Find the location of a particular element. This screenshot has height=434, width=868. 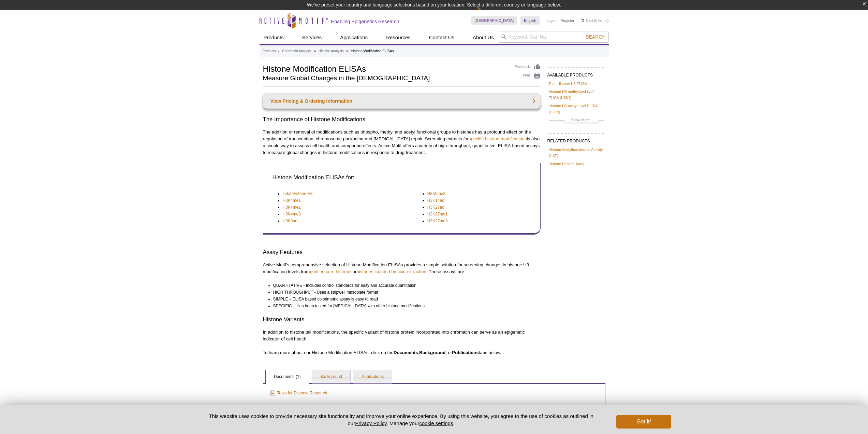

a: H3K27me1 is located at coordinates (437, 214).